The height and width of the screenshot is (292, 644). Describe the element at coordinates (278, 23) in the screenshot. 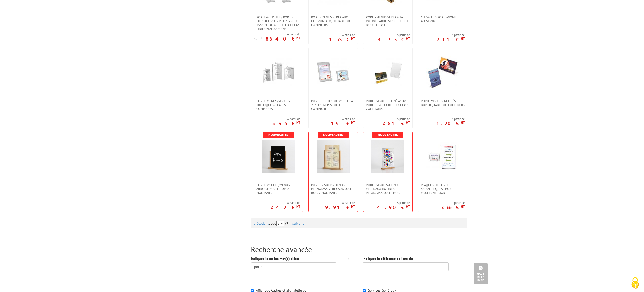

I see `a: Porte-affiches / Porte-messages sur pied 133 ou 158 cm Cadro-Clic® A4 et A3 finition alu anodisé` at that location.